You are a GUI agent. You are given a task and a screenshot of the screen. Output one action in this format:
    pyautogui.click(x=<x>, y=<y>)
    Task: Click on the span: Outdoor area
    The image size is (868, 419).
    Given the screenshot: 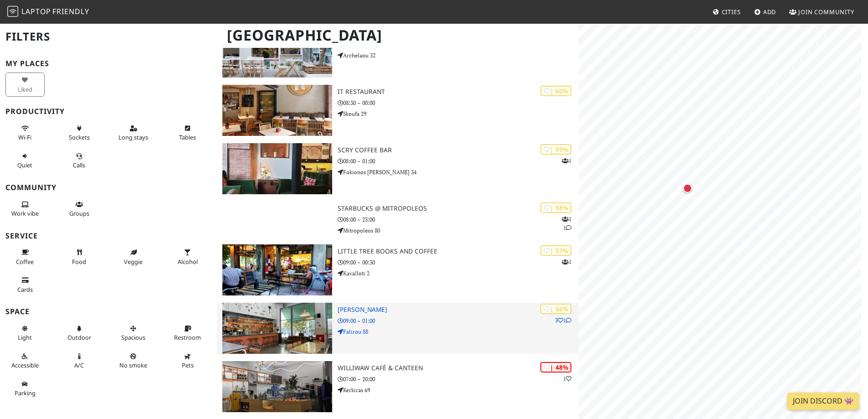 What is the action you would take?
    pyautogui.click(x=79, y=337)
    